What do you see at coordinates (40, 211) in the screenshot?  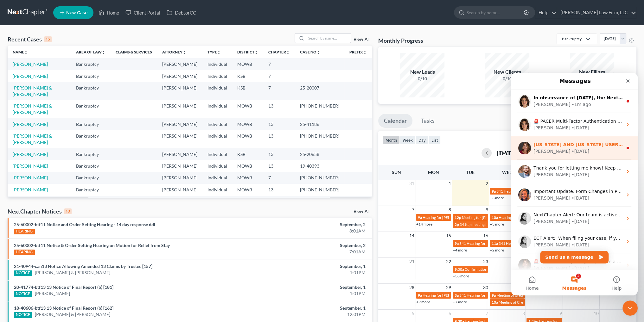 I see `div: NextChapter Notices` at bounding box center [40, 211].